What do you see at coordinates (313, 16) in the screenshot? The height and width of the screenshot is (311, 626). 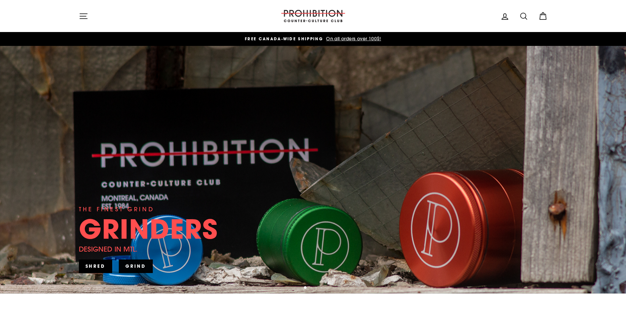 I see `img: PROHIBITION COUNTER-CULTURE CLUB` at bounding box center [313, 16].